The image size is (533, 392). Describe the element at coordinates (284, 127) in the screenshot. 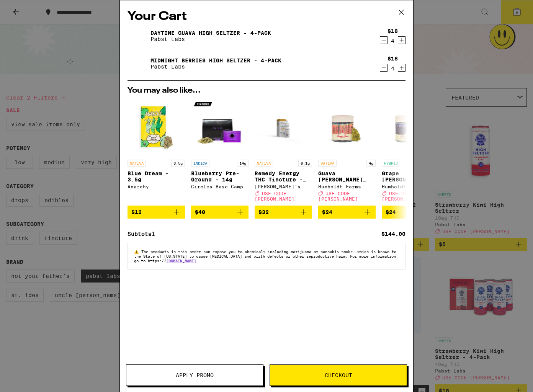

I see `img: Mary's Medicinals - Remedy Energy THC Tincture - 1000mg` at that location.